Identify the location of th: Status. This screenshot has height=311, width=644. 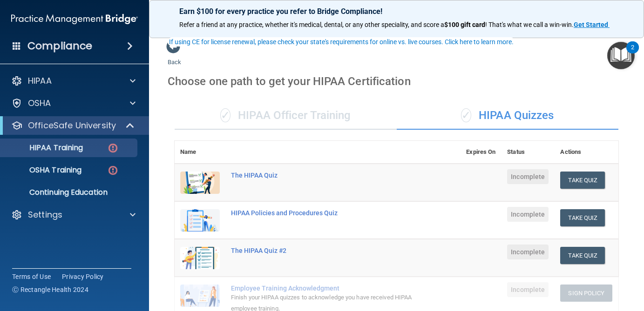
(528, 152).